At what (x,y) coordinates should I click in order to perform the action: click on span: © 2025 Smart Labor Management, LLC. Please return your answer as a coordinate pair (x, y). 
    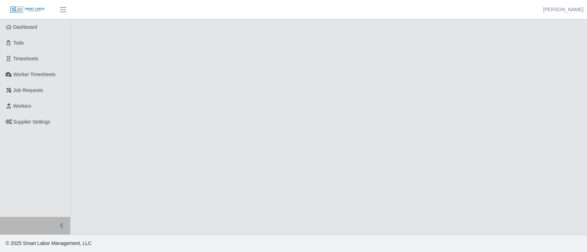
    Looking at the image, I should click on (48, 243).